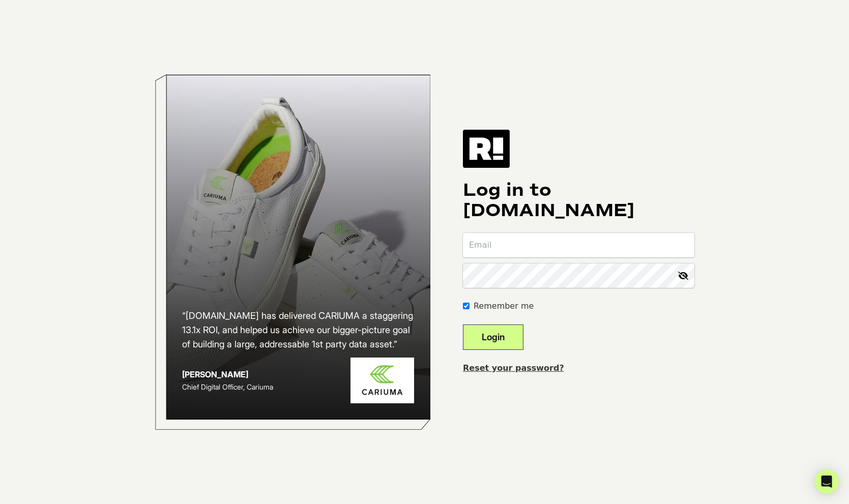 This screenshot has width=849, height=504. I want to click on label: Remember me, so click(503, 306).